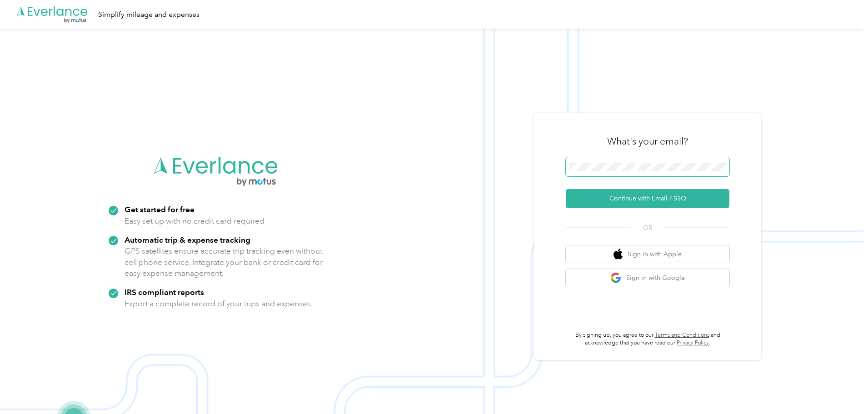 Image resolution: width=868 pixels, height=414 pixels. What do you see at coordinates (195, 221) in the screenshot?
I see `p: Easy set up with no credit card required` at bounding box center [195, 221].